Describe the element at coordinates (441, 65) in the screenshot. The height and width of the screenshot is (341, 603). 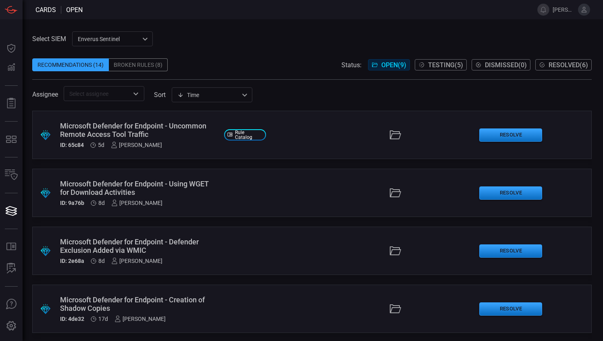
I see `button: Testing(5)` at that location.